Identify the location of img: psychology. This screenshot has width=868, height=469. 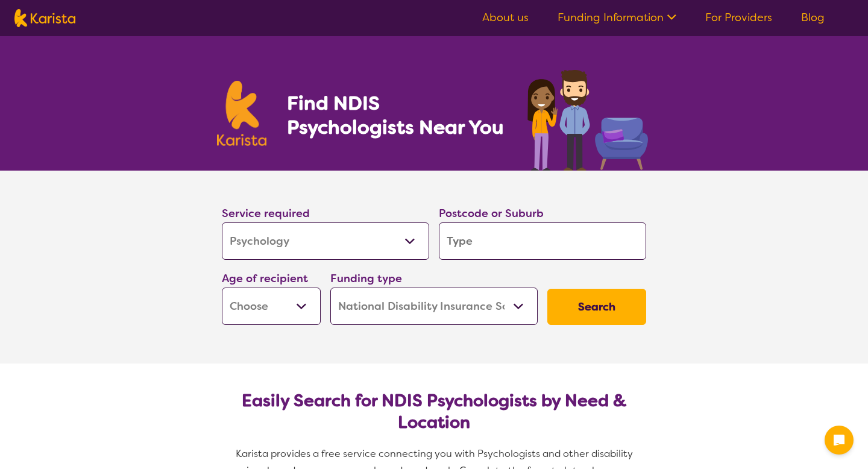
(587, 117).